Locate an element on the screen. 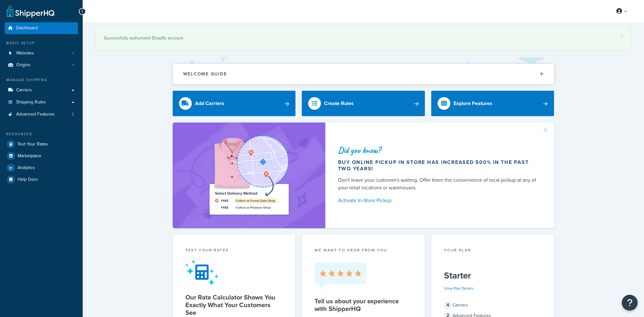 Image resolution: width=644 pixels, height=317 pixels. button: Welcome Guide is located at coordinates (363, 74).